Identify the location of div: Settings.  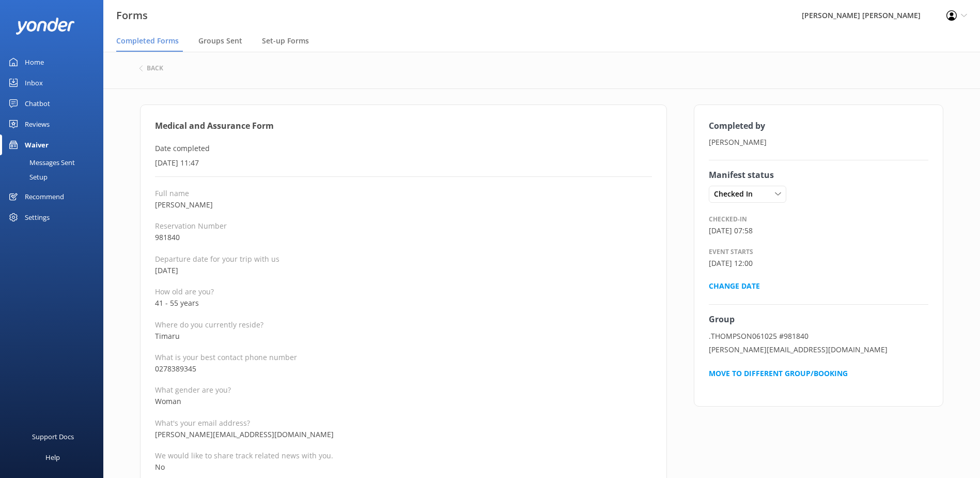
(37, 217).